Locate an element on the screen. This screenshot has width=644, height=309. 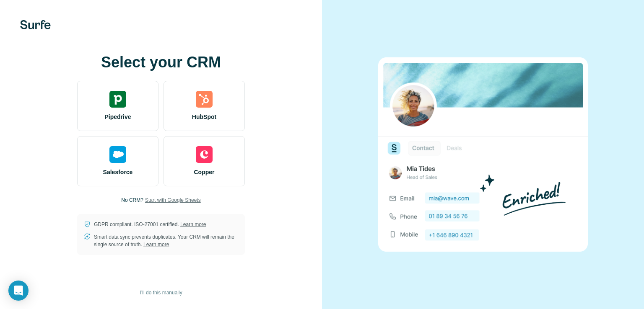
span: Copper is located at coordinates (204, 172).